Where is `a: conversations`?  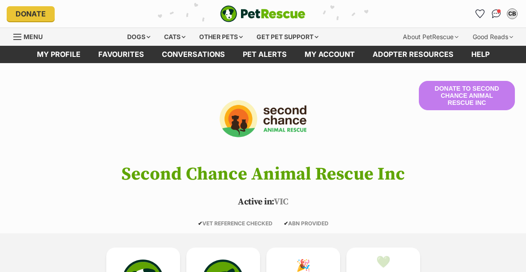 a: conversations is located at coordinates (193, 54).